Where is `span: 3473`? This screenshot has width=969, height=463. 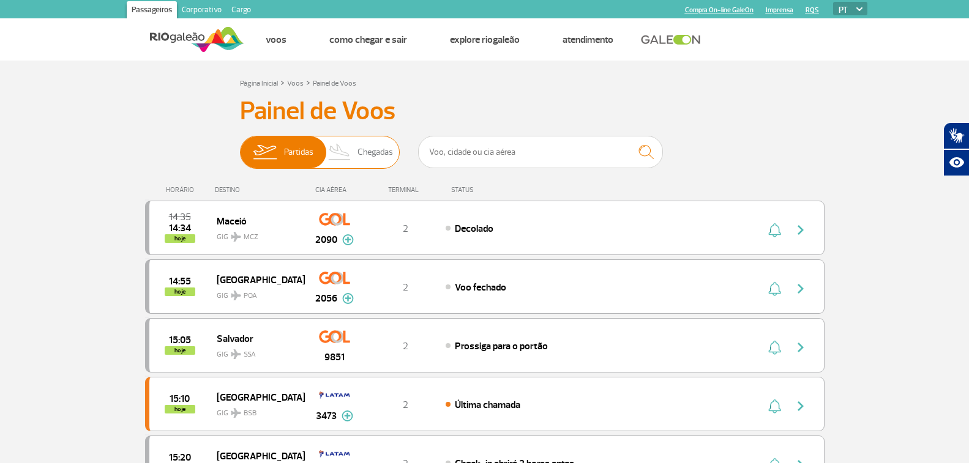 span: 3473 is located at coordinates (326, 416).